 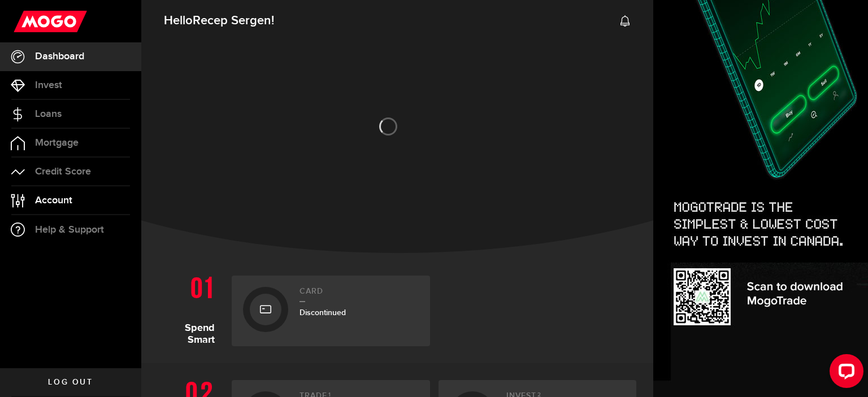 I want to click on a: CardDiscontinued, so click(x=331, y=311).